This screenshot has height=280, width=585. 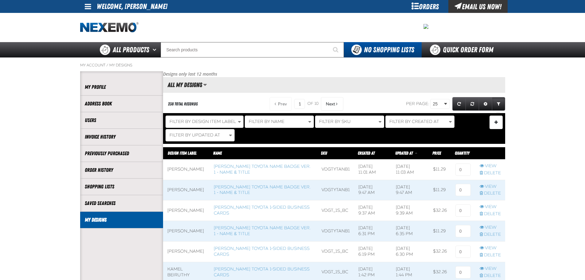 I want to click on p: Designs only last 12 months, so click(x=334, y=74).